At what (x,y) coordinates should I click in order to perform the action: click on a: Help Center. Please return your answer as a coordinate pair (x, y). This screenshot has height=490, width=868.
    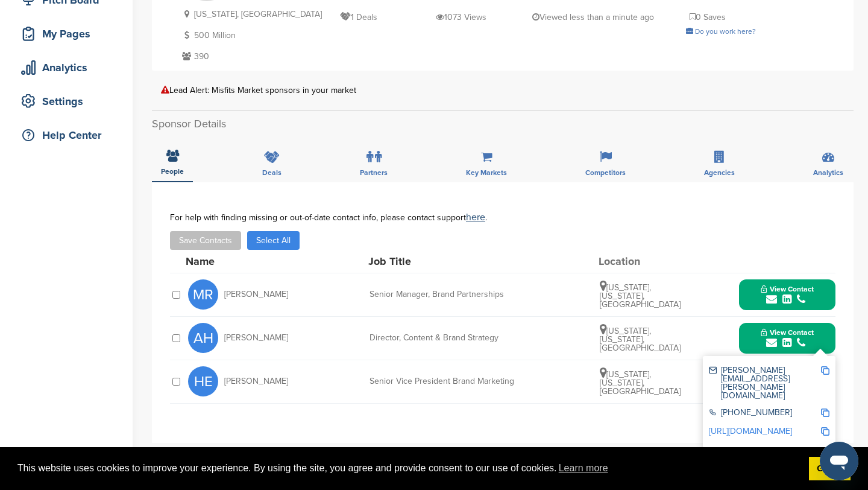
    Looking at the image, I should click on (66, 135).